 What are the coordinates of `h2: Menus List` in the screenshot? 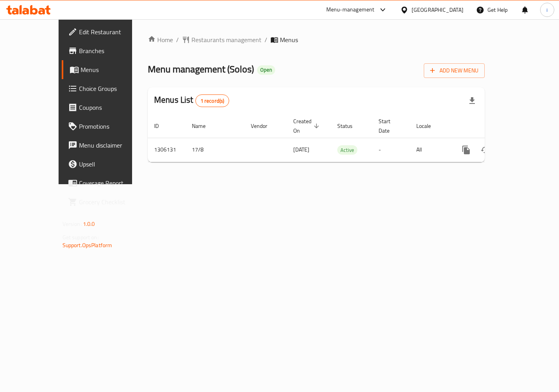 It's located at (191, 100).